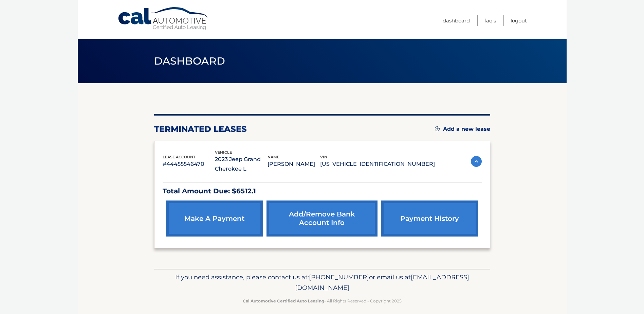 The width and height of the screenshot is (644, 314). I want to click on a: payment history, so click(429, 219).